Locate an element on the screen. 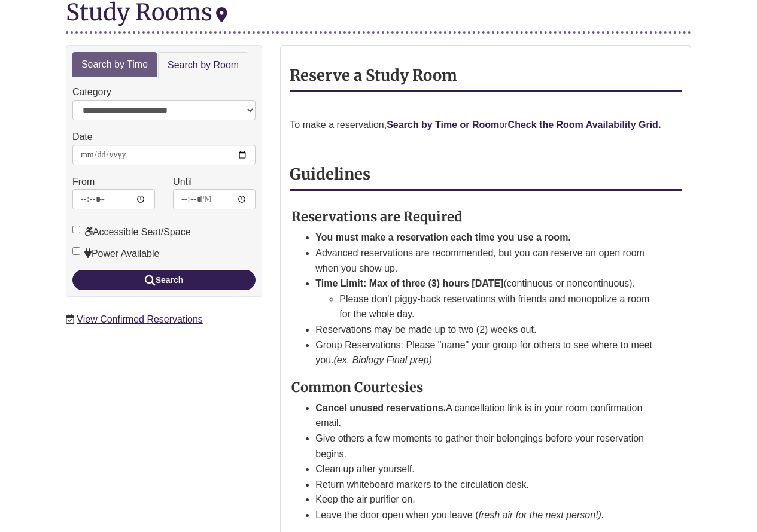 The height and width of the screenshot is (532, 757). li: Return whiteboard markers to the circulation desk. is located at coordinates (484, 485).